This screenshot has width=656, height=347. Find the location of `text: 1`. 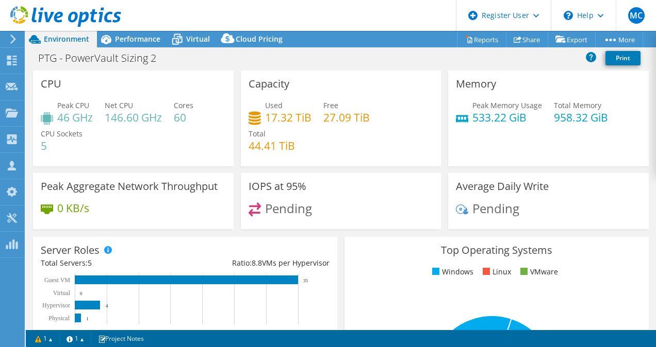

text: 1 is located at coordinates (87, 319).